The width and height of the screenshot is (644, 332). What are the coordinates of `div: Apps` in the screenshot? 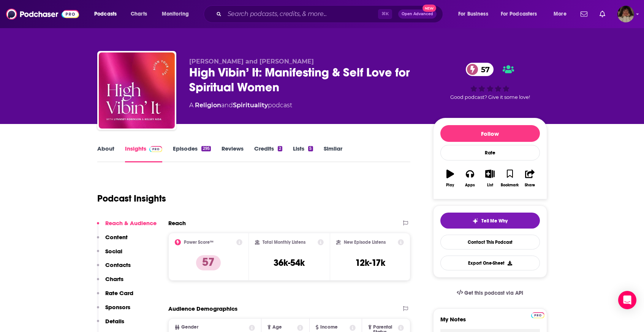 It's located at (470, 185).